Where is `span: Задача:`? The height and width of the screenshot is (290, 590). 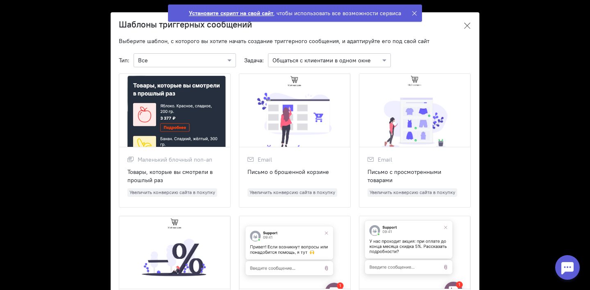 span: Задача: is located at coordinates (254, 60).